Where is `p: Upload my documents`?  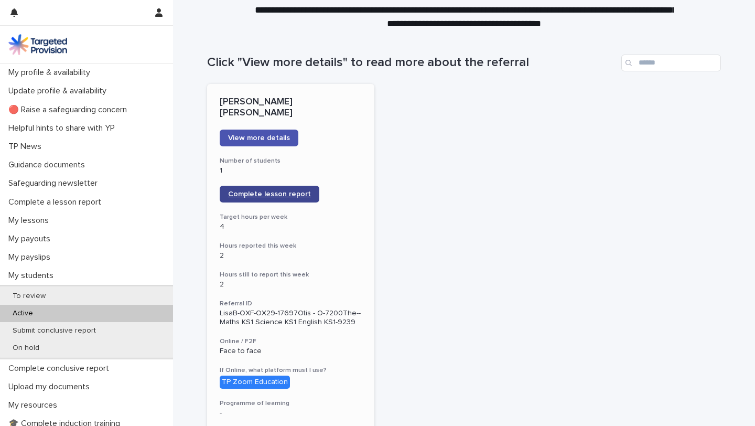
p: Upload my documents is located at coordinates (51, 386).